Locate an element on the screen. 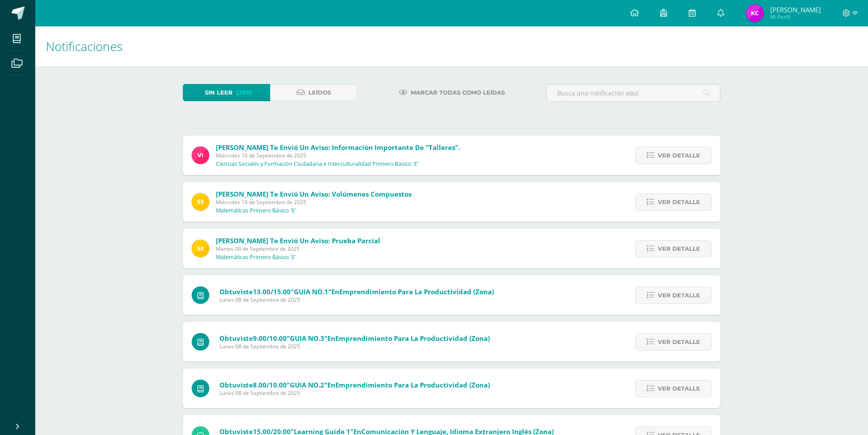 The image size is (868, 435). img: bd6d0aa147d20350c4821b7c643124fa.png is located at coordinates (200, 155).